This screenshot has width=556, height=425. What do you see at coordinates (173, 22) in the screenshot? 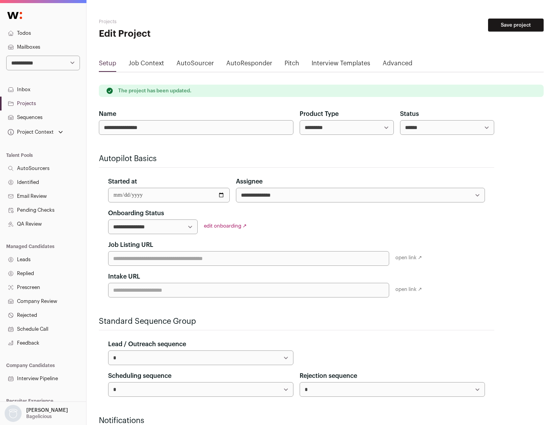
I see `h2: Projects` at bounding box center [173, 22].